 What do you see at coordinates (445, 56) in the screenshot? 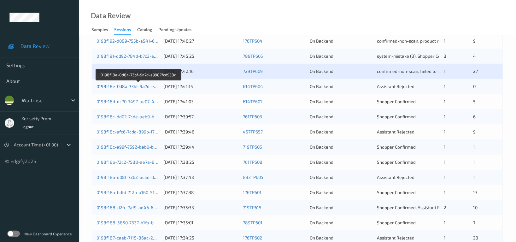
I see `span: 3` at bounding box center [445, 56].